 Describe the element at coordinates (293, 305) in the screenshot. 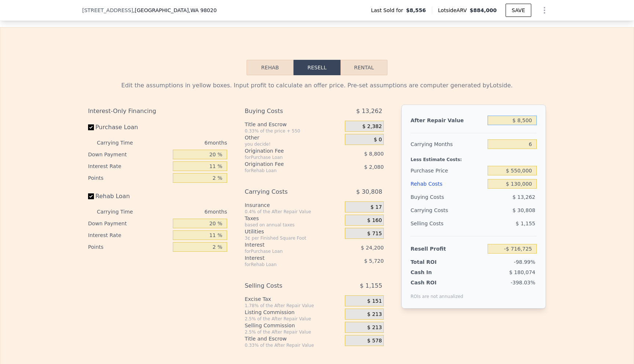

I see `div: 1.78% of the After Repair Value` at that location.